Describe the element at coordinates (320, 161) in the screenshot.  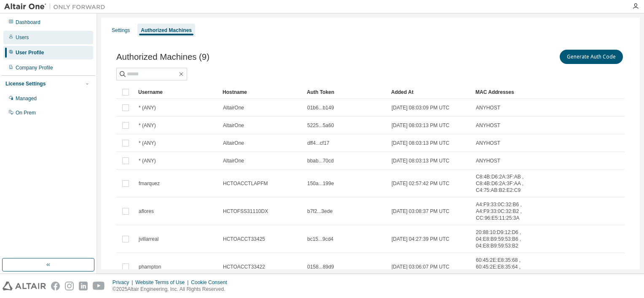
I see `span: bbab...70cd` at that location.